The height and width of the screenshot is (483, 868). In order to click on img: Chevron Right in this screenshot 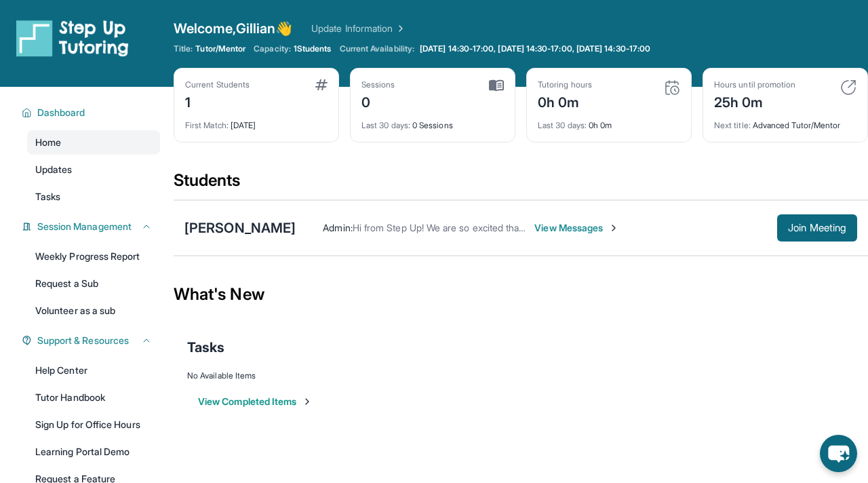, I will do `click(399, 29)`.